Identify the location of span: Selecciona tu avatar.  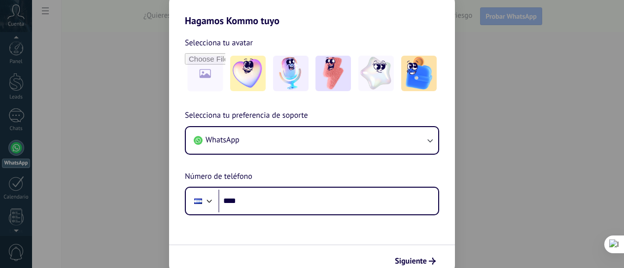
(219, 43).